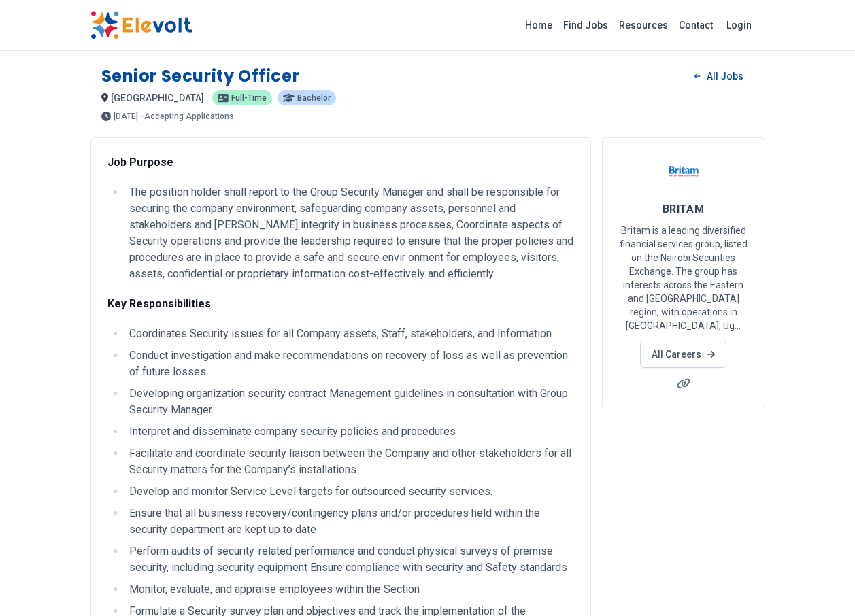 This screenshot has width=855, height=616. What do you see at coordinates (683, 355) in the screenshot?
I see `a: All Careers` at bounding box center [683, 355].